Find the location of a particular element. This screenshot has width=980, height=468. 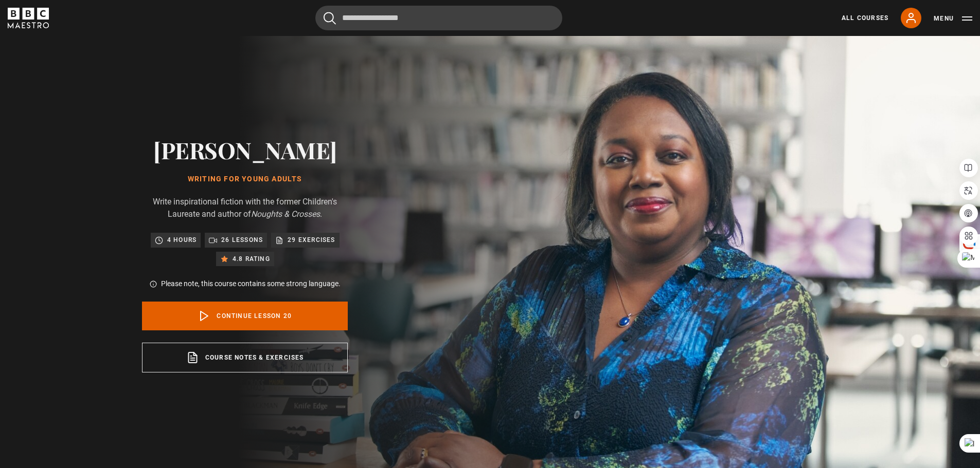

a: BBC Maestro is located at coordinates (28, 18).